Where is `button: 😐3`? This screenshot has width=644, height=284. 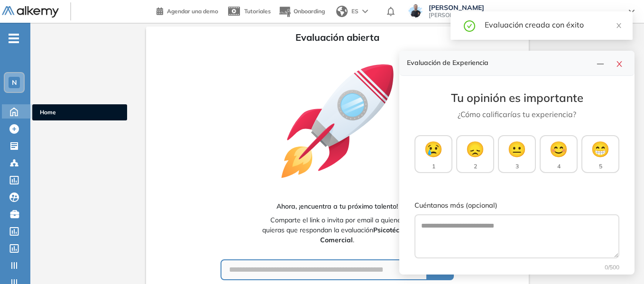 button: 😐3 is located at coordinates (517, 154).